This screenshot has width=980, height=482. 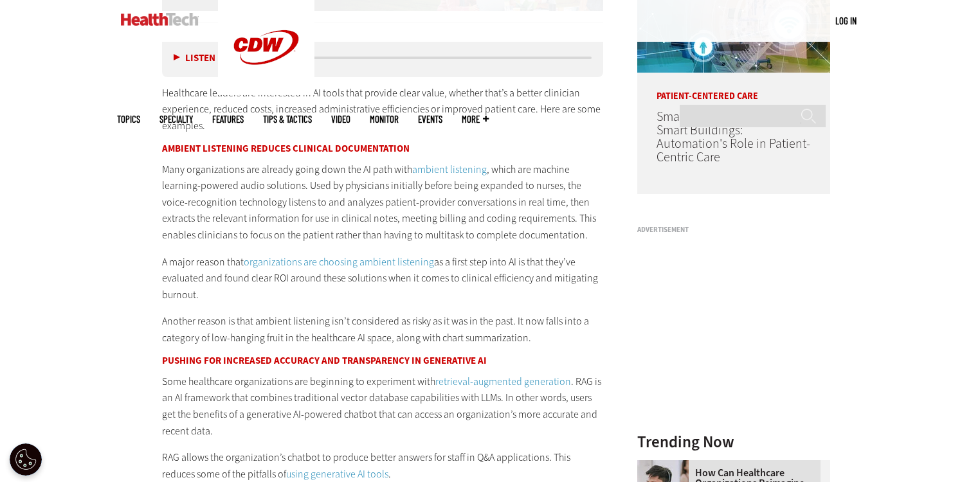 What do you see at coordinates (503, 381) in the screenshot?
I see `a: retrieval-augmented generation` at bounding box center [503, 381].